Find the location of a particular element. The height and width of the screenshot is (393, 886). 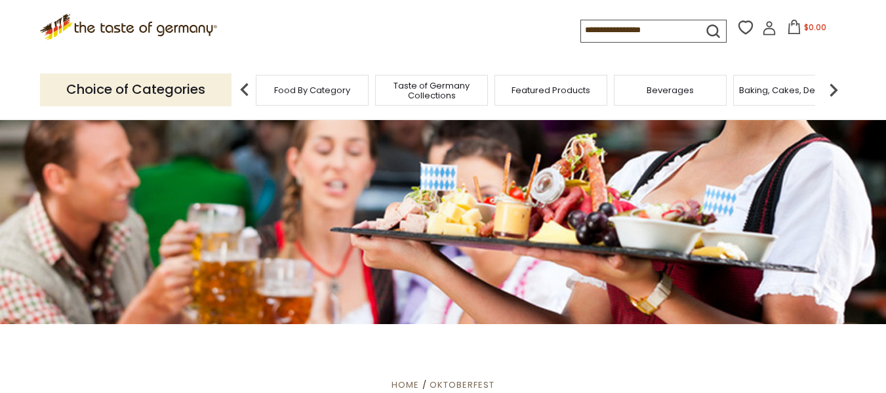

a: Featured Products is located at coordinates (551, 90).